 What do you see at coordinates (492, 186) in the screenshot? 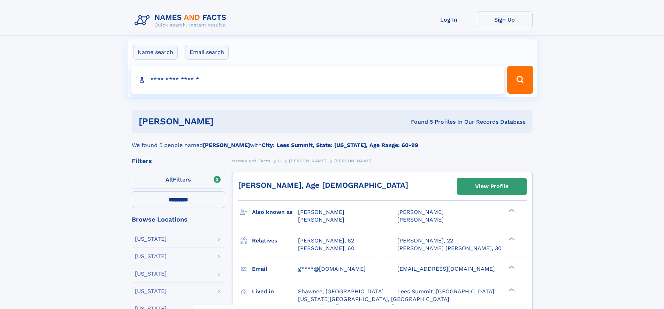
I see `div: View Profile` at bounding box center [492, 186].